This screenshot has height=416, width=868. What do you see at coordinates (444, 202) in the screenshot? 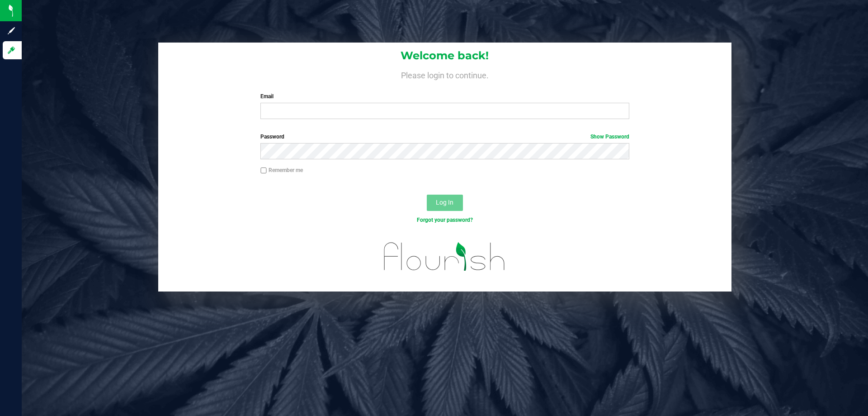
I see `span: Log In` at bounding box center [444, 202].